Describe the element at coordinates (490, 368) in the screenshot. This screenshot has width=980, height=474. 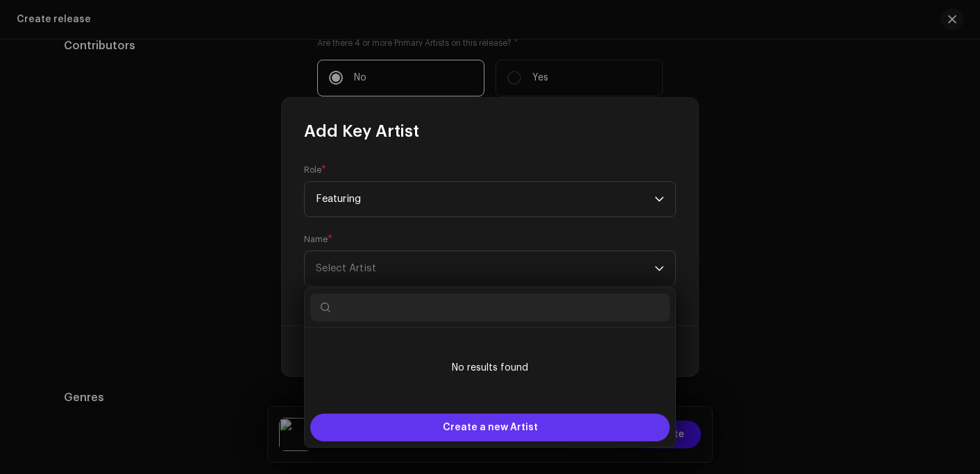
I see `ul: Option List` at that location.